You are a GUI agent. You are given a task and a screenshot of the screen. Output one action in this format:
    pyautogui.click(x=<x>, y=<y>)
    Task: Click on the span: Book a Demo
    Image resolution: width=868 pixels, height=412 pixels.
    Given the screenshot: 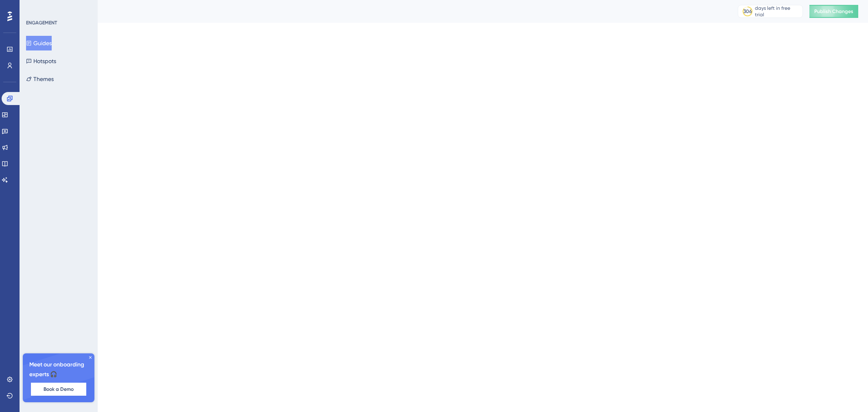 What is the action you would take?
    pyautogui.click(x=58, y=389)
    